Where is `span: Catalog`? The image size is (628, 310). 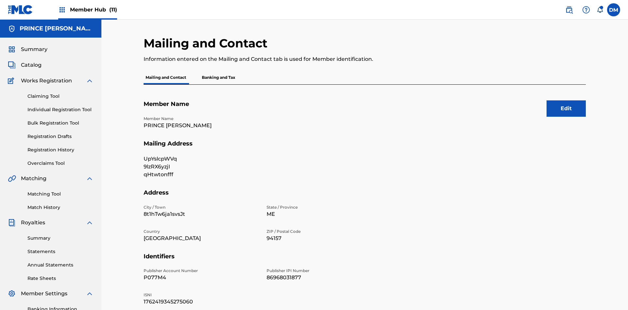
span: Catalog is located at coordinates (31, 65).